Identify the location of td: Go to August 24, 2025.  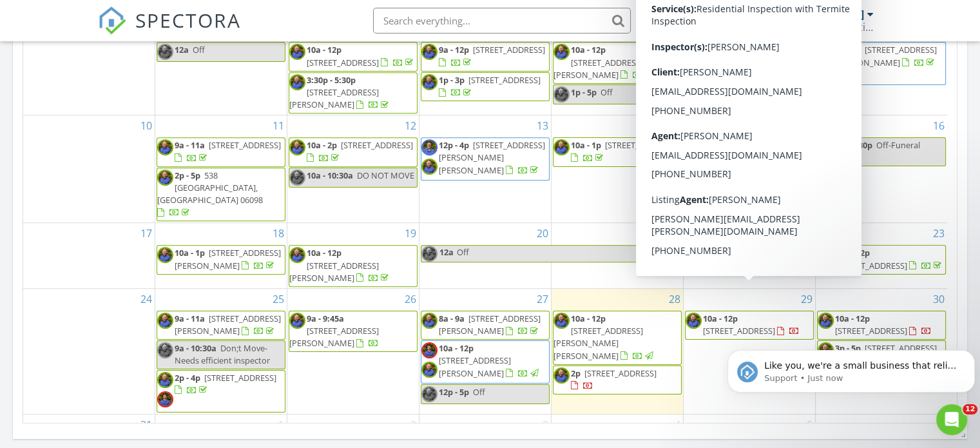
(89, 350).